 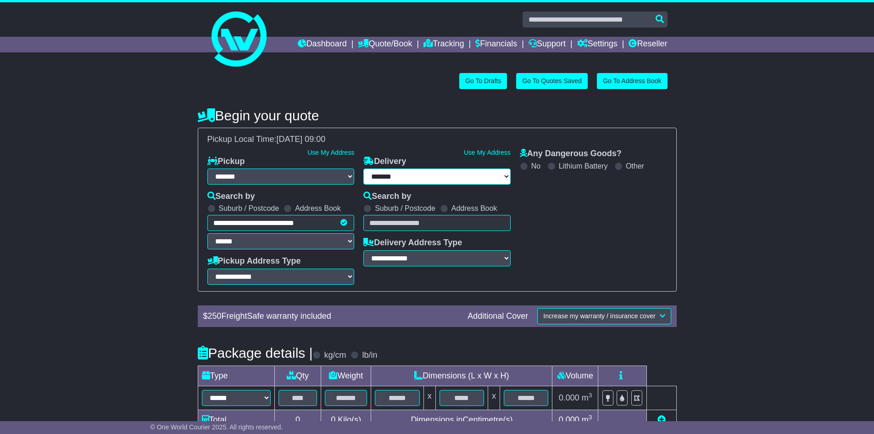 I want to click on span: Increase my warranty / insurance cover, so click(x=599, y=316).